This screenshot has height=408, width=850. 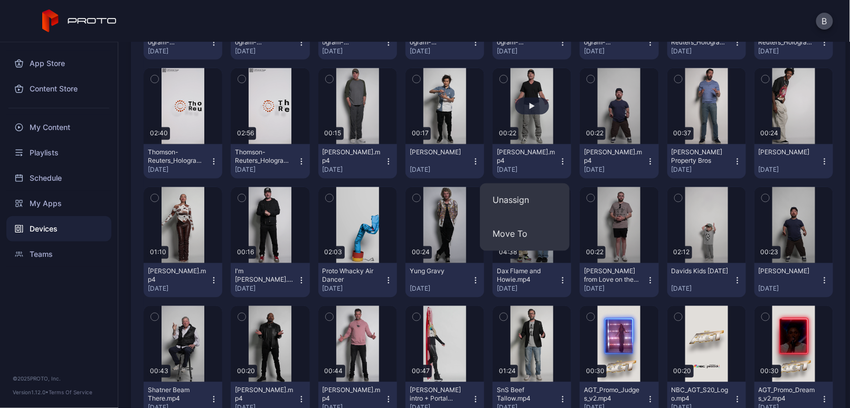 I want to click on div: Devices, so click(x=59, y=229).